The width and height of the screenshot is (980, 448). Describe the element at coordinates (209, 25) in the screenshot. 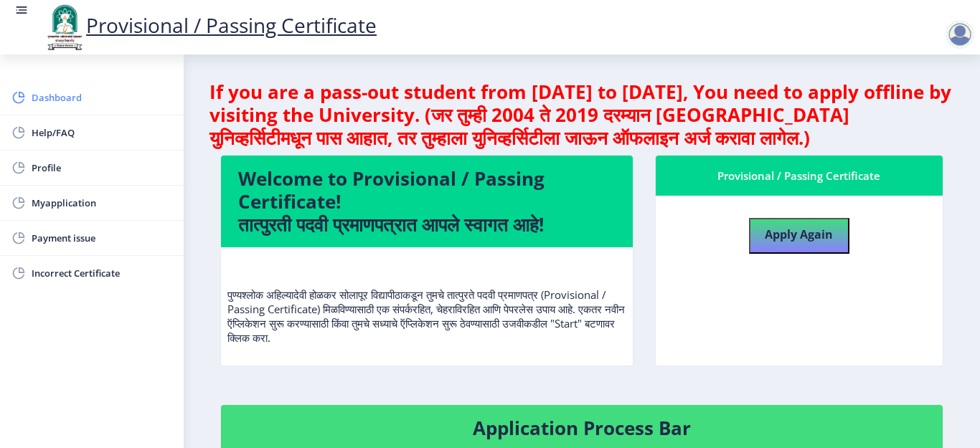

I see `a: Provisional / Passing Certificate` at that location.